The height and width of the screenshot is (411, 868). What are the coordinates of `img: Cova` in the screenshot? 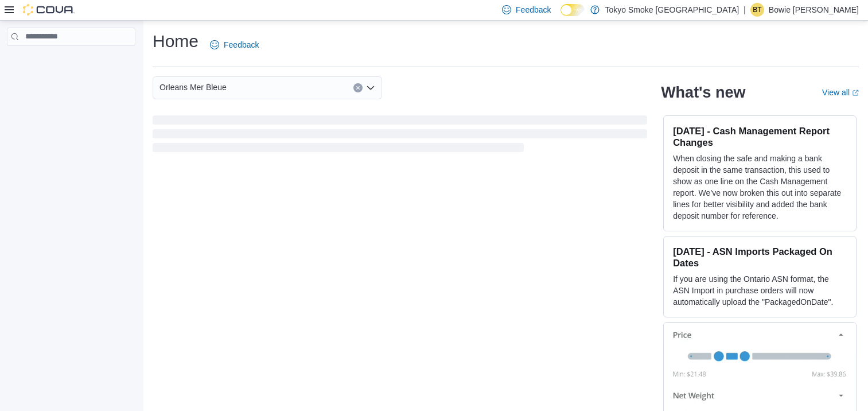 It's located at (49, 10).